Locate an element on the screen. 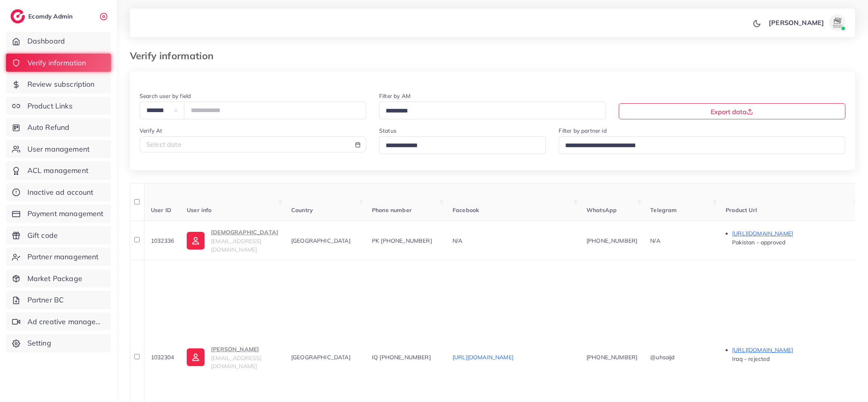 The width and height of the screenshot is (868, 402). span: Export data is located at coordinates (732, 112).